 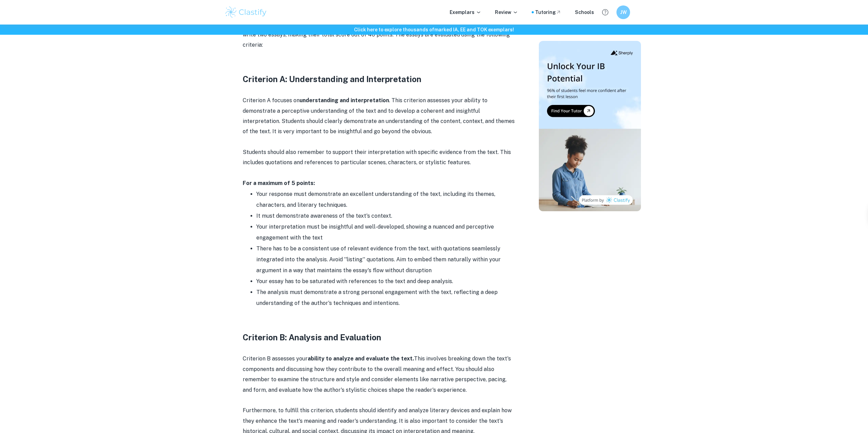 I want to click on img: Clastify logo, so click(x=246, y=12).